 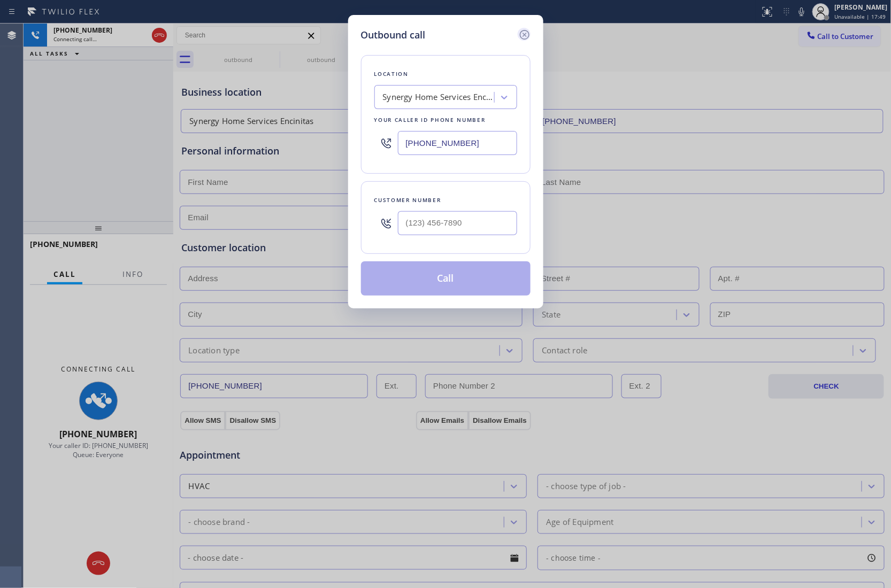 What do you see at coordinates (446, 74) in the screenshot?
I see `div: Location` at bounding box center [446, 74].